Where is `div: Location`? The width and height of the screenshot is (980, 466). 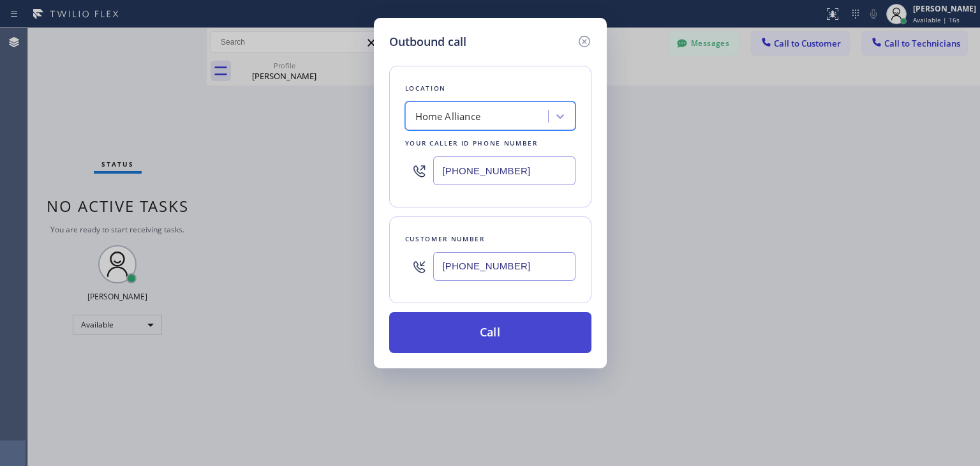
div: Location is located at coordinates (490, 88).